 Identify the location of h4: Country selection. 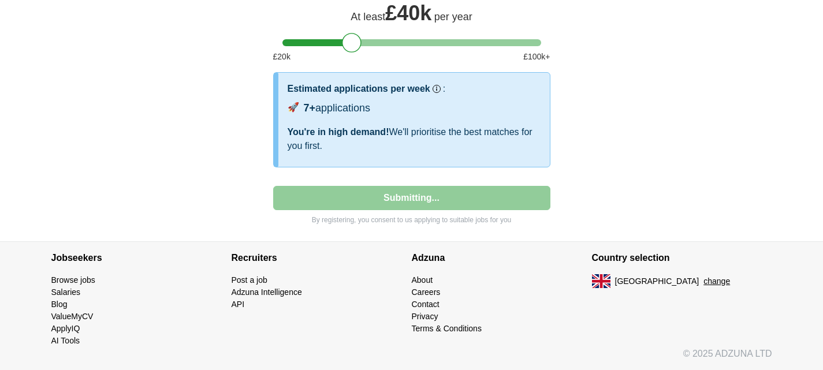
(682, 258).